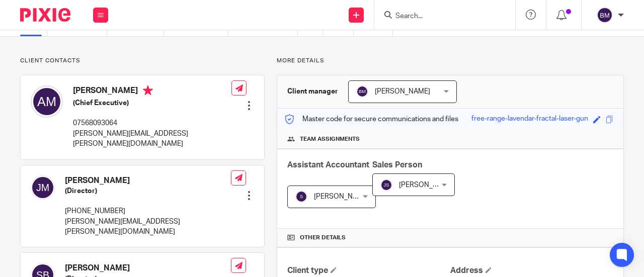 Image resolution: width=644 pixels, height=277 pixels. I want to click on h3: Client manager, so click(313, 91).